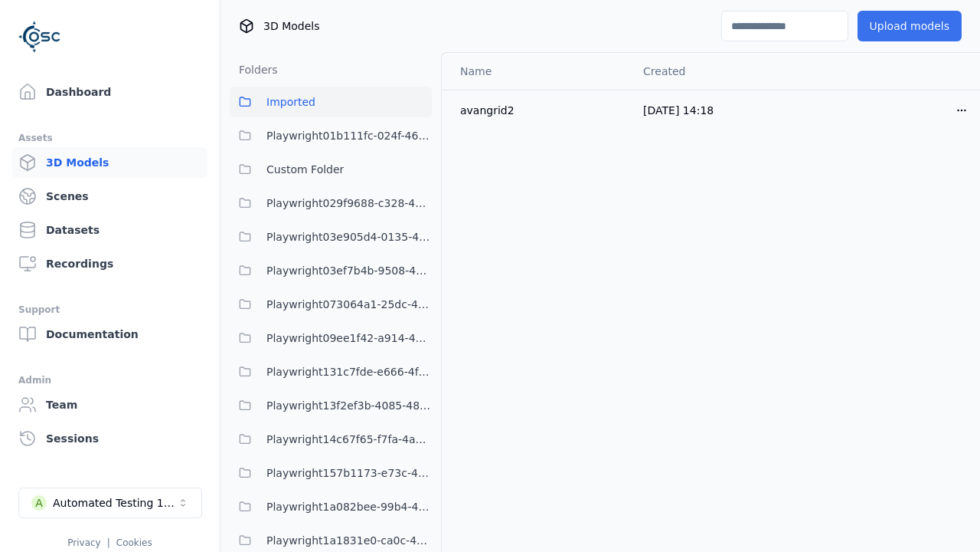 The width and height of the screenshot is (980, 552). What do you see at coordinates (291, 26) in the screenshot?
I see `span: 3D Models` at bounding box center [291, 26].